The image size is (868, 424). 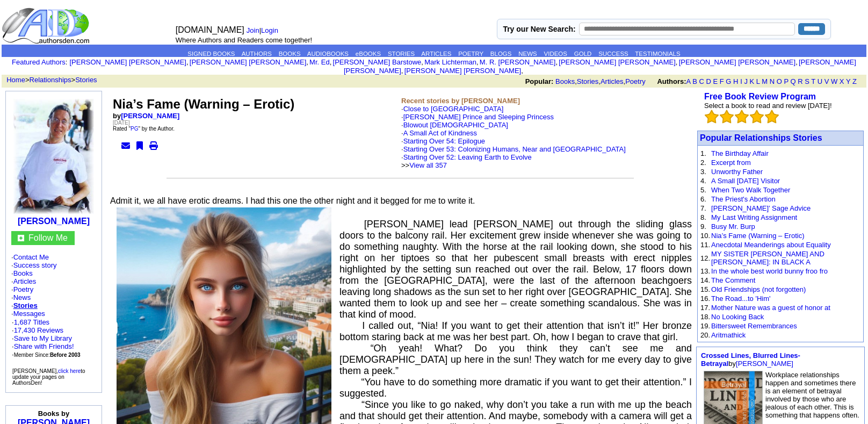 I want to click on a: F, so click(x=722, y=81).